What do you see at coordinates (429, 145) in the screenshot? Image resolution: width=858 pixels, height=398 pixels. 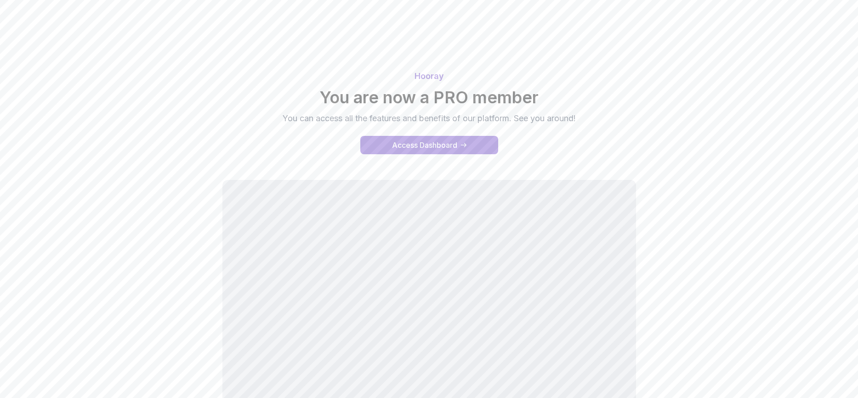 I see `a: access-dashboard` at bounding box center [429, 145].